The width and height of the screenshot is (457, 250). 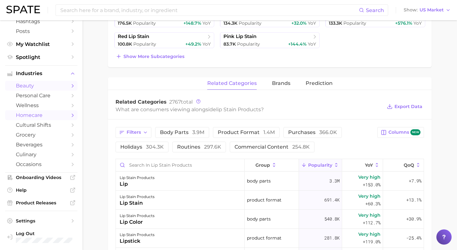 What do you see at coordinates (137, 184) in the screenshot?
I see `div: lip` at bounding box center [137, 184].